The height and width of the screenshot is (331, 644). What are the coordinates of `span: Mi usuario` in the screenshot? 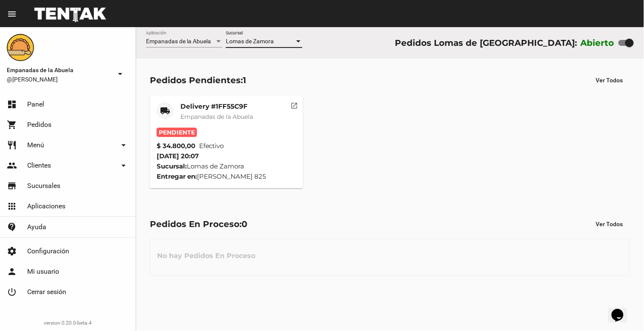 It's located at (43, 271).